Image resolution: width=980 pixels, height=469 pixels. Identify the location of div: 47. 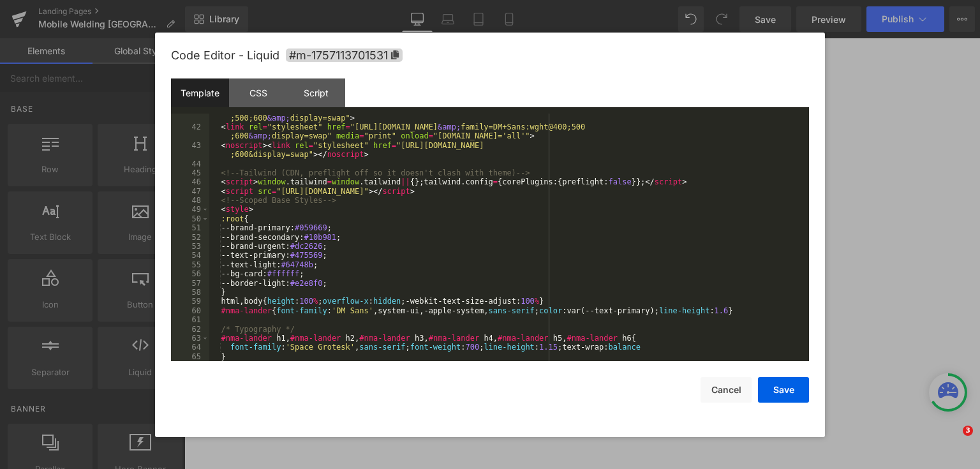
(190, 191).